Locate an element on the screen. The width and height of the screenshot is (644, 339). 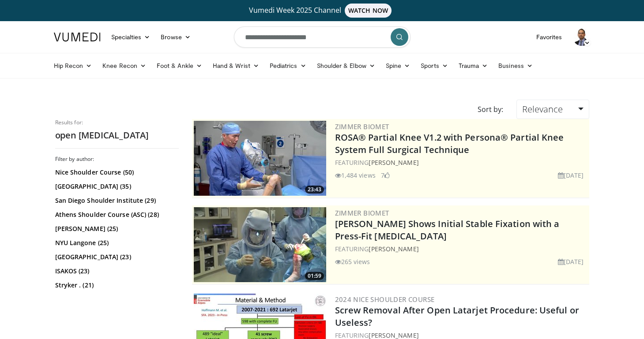
a: ROSA® Partial Knee V1.2 with Persona® Partial Knee System Full Surgical Technique is located at coordinates (449, 143).